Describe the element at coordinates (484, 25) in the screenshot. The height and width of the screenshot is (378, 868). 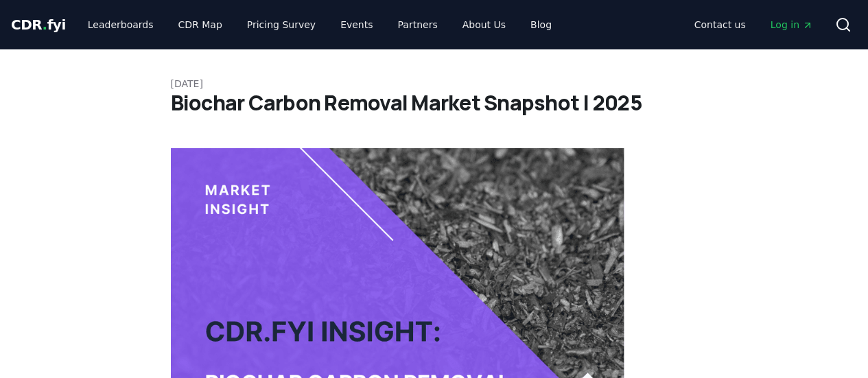
I see `a: About Us` at that location.